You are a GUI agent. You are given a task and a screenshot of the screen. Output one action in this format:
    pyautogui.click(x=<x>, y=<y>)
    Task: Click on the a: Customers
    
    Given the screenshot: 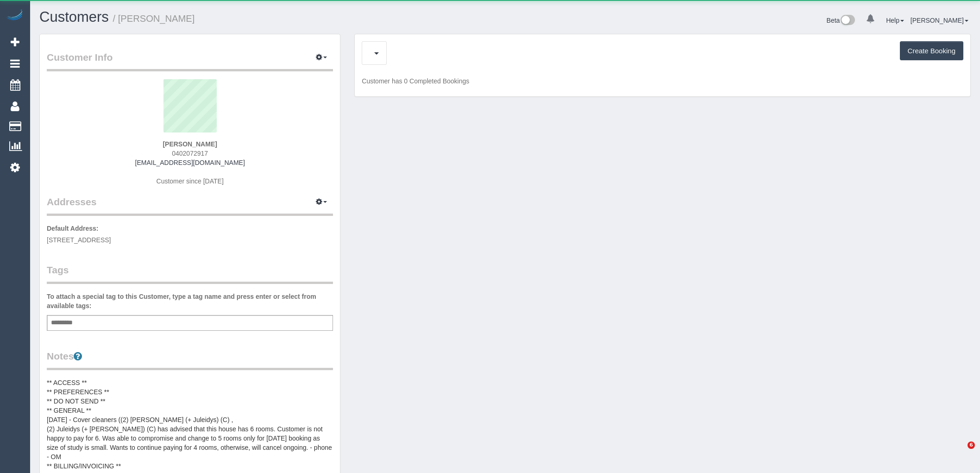 What is the action you would take?
    pyautogui.click(x=74, y=16)
    